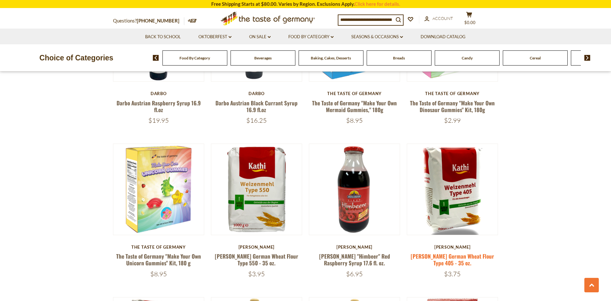  I want to click on a: Download Catalog, so click(443, 37).